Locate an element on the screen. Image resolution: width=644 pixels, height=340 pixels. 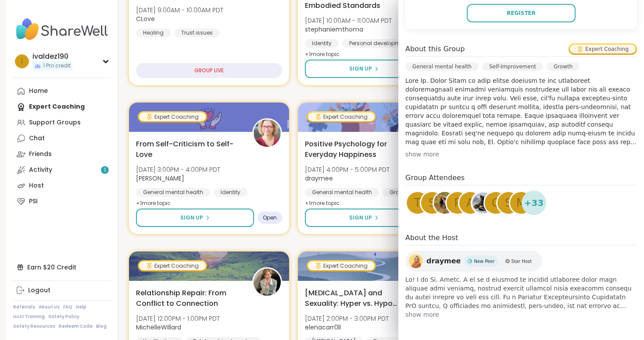
a: Ashley_Voss is located at coordinates (445, 203).